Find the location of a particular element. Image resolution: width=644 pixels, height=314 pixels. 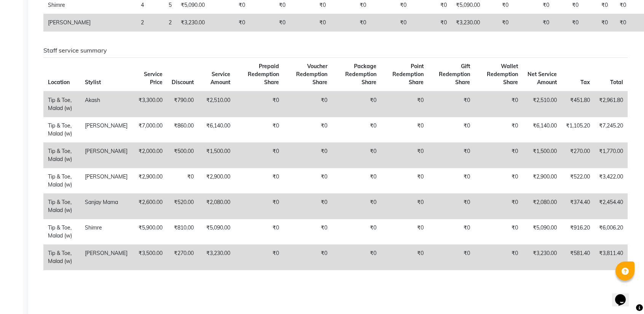

td: ₹2,600.00 is located at coordinates (150, 206).